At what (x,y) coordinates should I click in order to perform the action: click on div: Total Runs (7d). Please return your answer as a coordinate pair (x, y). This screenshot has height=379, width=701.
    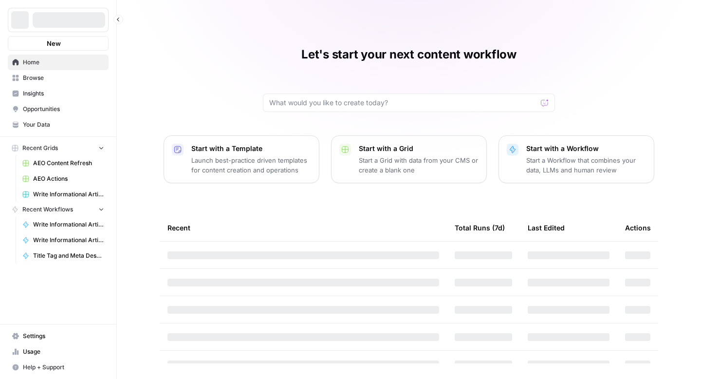
    Looking at the image, I should click on (480, 227).